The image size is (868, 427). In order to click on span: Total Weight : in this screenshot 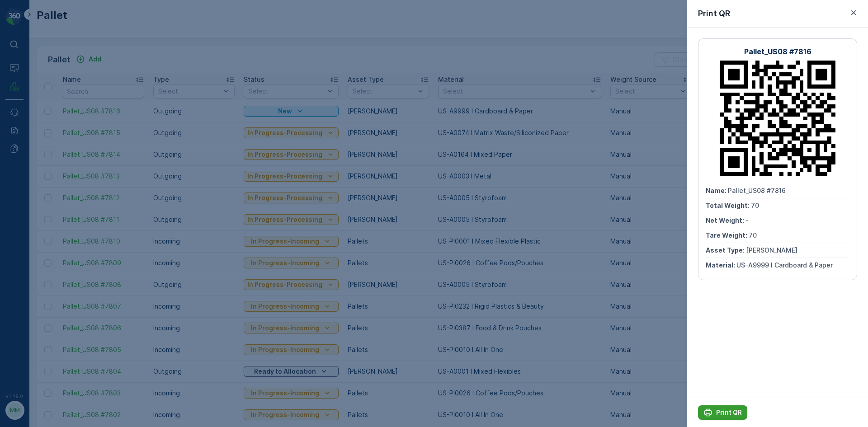, I will do `click(728, 205)`.